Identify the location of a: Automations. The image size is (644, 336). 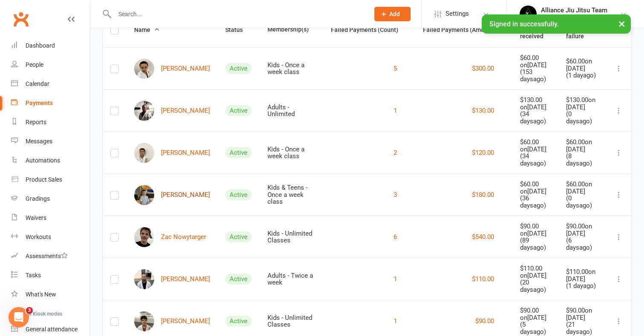
(50, 161).